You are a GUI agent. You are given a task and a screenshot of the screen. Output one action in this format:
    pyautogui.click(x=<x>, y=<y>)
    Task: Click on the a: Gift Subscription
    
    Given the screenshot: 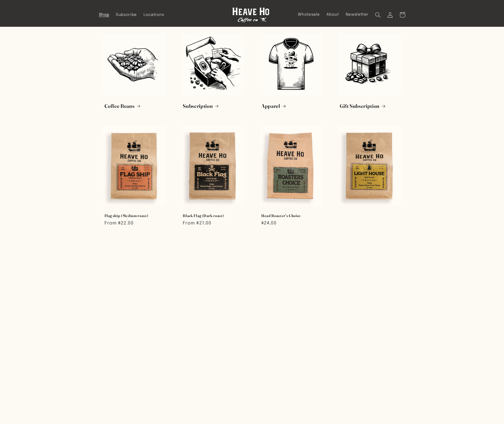 What is the action you would take?
    pyautogui.click(x=370, y=106)
    